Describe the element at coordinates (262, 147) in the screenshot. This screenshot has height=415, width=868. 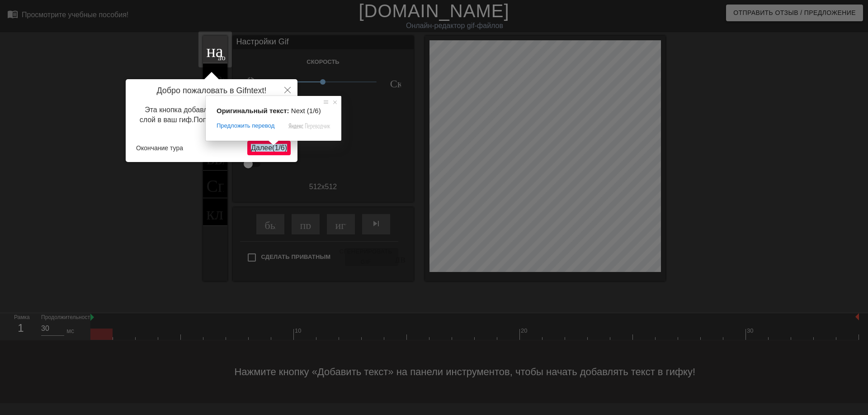
I see `ya-tr-span: Далее` at that location.